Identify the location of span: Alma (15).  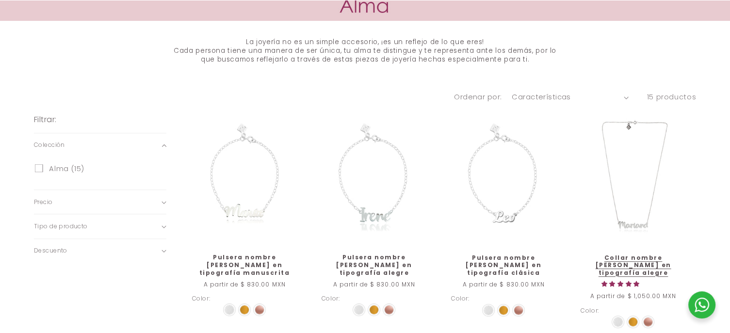
(66, 169).